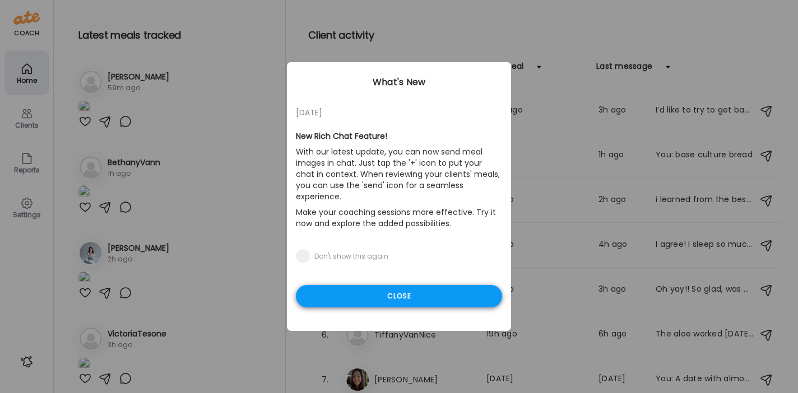 The image size is (798, 393). Describe the element at coordinates (341, 136) in the screenshot. I see `b: New Rich Chat Feature!` at that location.